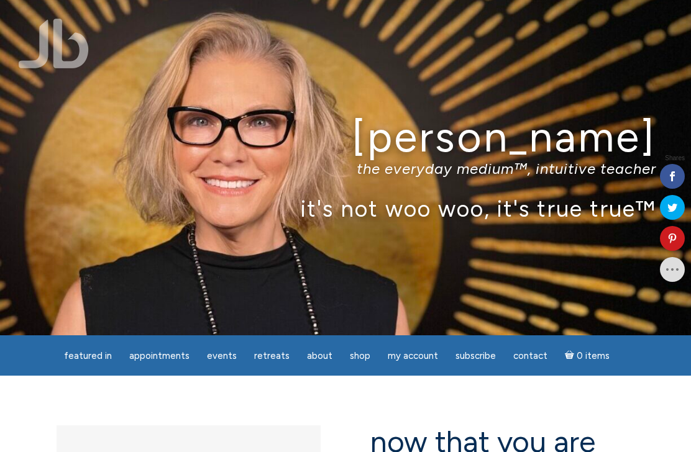 Image resolution: width=691 pixels, height=452 pixels. I want to click on span: featured in, so click(88, 356).